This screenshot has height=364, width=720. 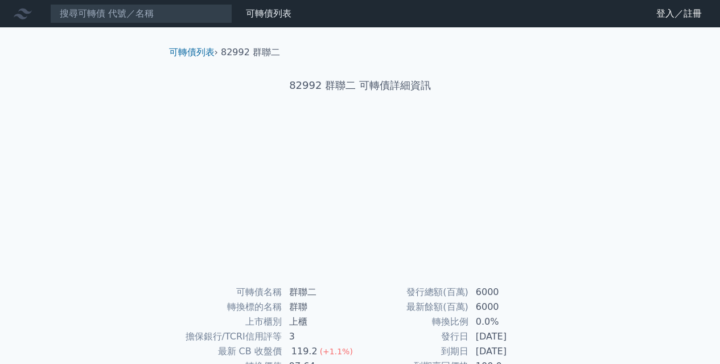 I want to click on td: 擔保銀行/TCRI信用評等, so click(x=228, y=336).